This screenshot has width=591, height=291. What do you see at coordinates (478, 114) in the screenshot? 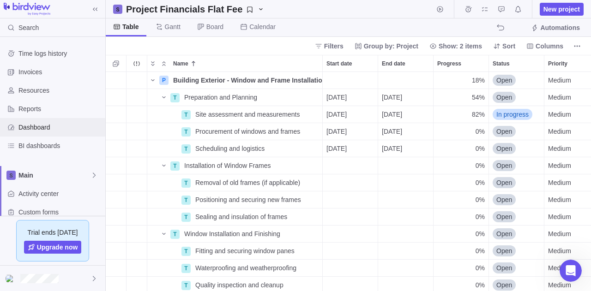
I see `span: 82%` at bounding box center [478, 114].